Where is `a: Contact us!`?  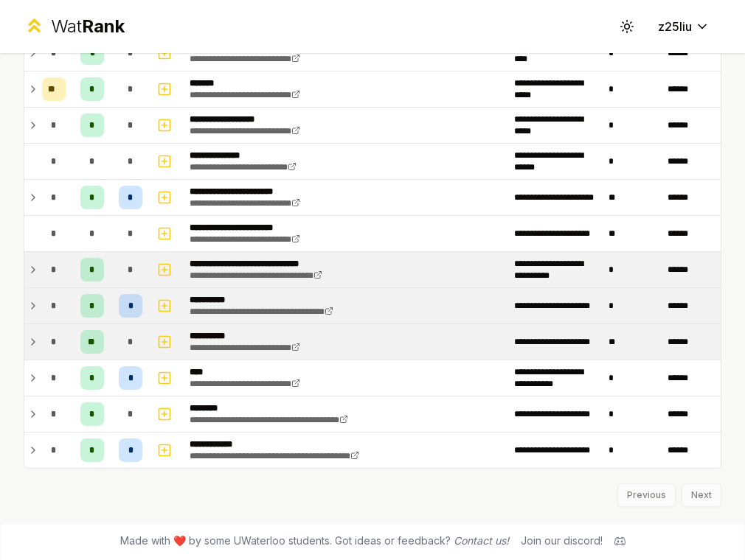
a: Contact us! is located at coordinates (480, 540).